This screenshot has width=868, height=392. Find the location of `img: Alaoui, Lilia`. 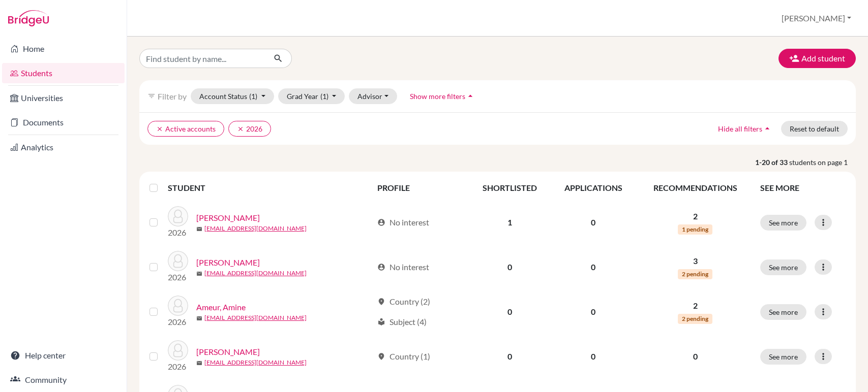

img: Alaoui, Lilia is located at coordinates (178, 216).